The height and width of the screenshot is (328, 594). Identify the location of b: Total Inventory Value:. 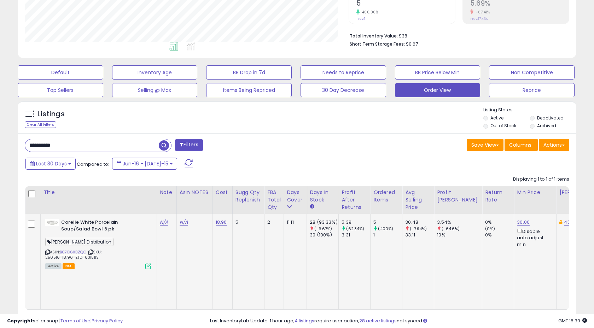
(374, 36).